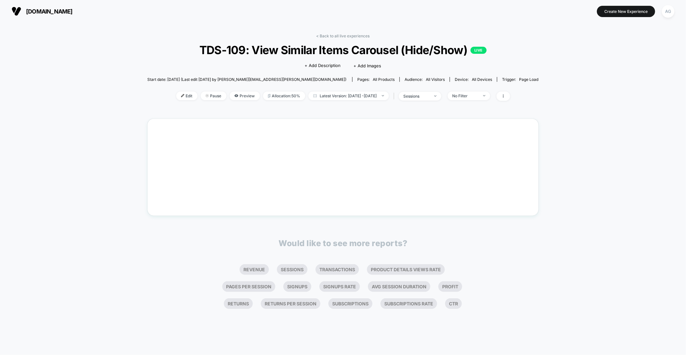  Describe the element at coordinates (521, 79) in the screenshot. I see `div: Trigger:` at that location.